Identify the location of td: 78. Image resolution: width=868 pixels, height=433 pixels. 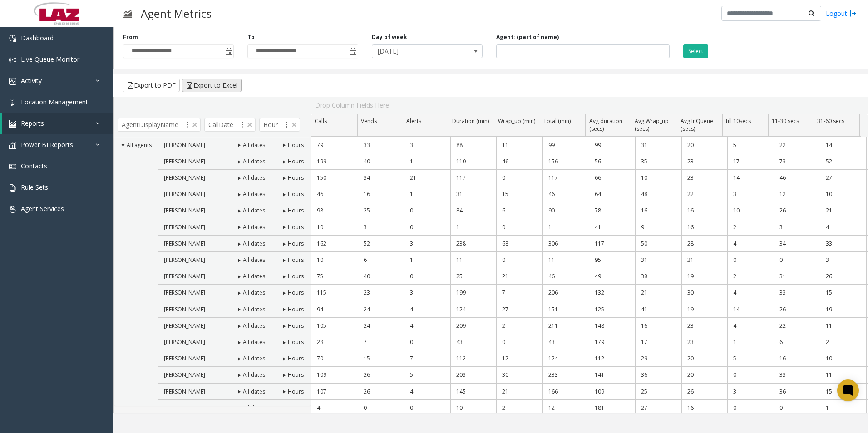
(612, 211).